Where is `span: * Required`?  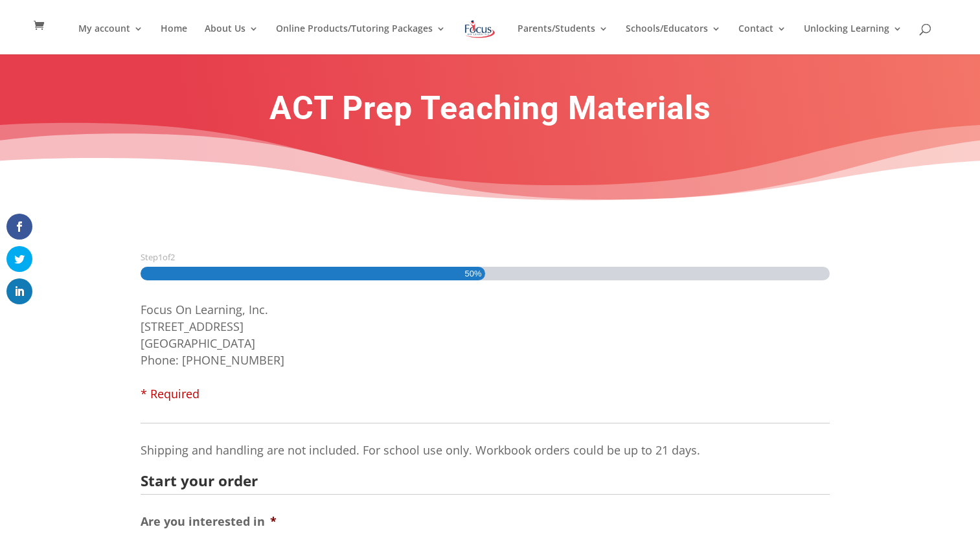
span: * Required is located at coordinates (169, 394).